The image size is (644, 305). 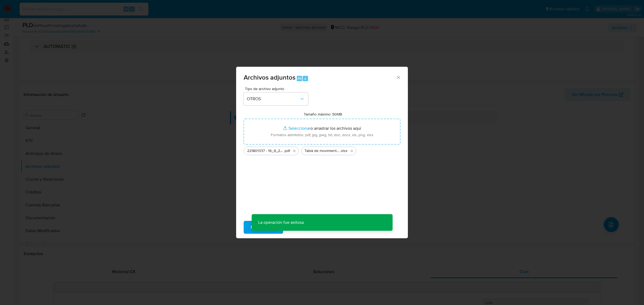 What do you see at coordinates (305, 78) in the screenshot?
I see `span: a` at bounding box center [305, 78].